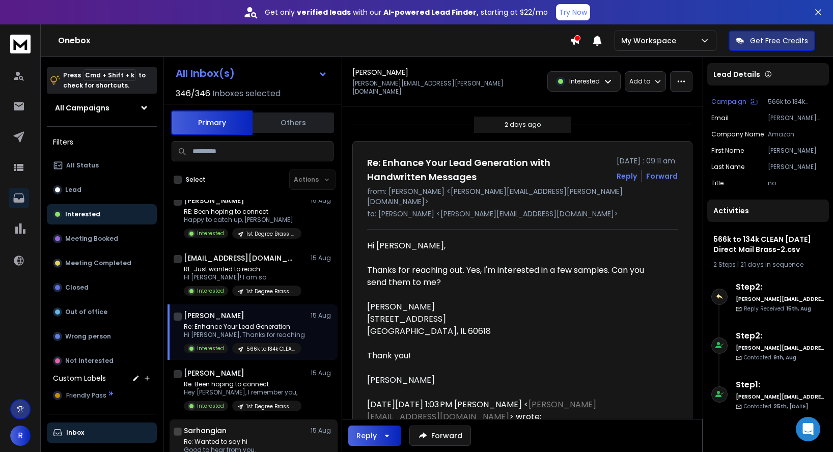 The height and width of the screenshot is (452, 833). I want to click on h6: Step 1 :, so click(780, 385).